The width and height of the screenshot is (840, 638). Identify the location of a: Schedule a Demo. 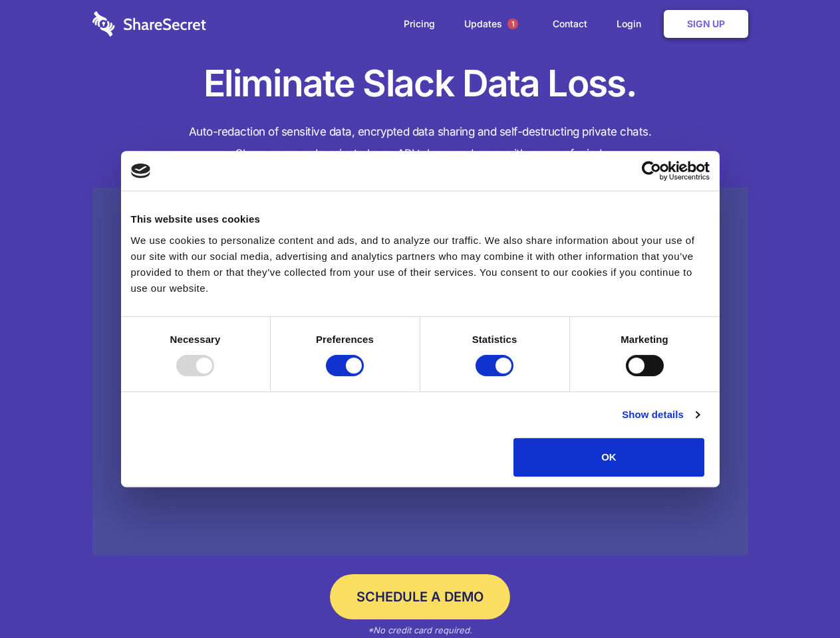
(420, 597).